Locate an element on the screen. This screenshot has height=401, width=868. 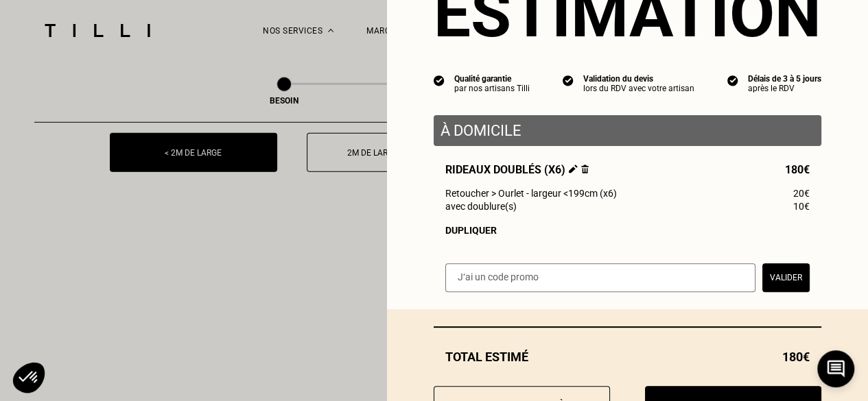
span: Rideaux doublés (x6) is located at coordinates (516, 169).